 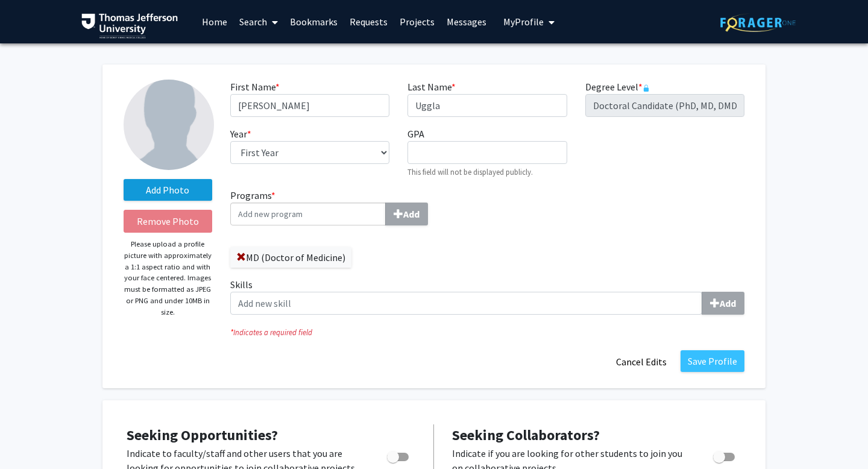 What do you see at coordinates (417, 22) in the screenshot?
I see `a: Projects` at bounding box center [417, 22].